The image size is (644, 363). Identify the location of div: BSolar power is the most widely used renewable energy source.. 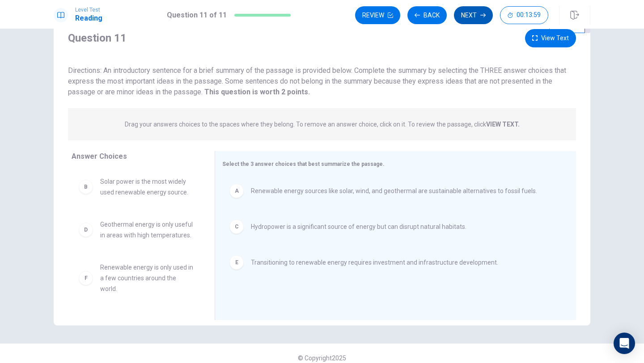
(136, 187).